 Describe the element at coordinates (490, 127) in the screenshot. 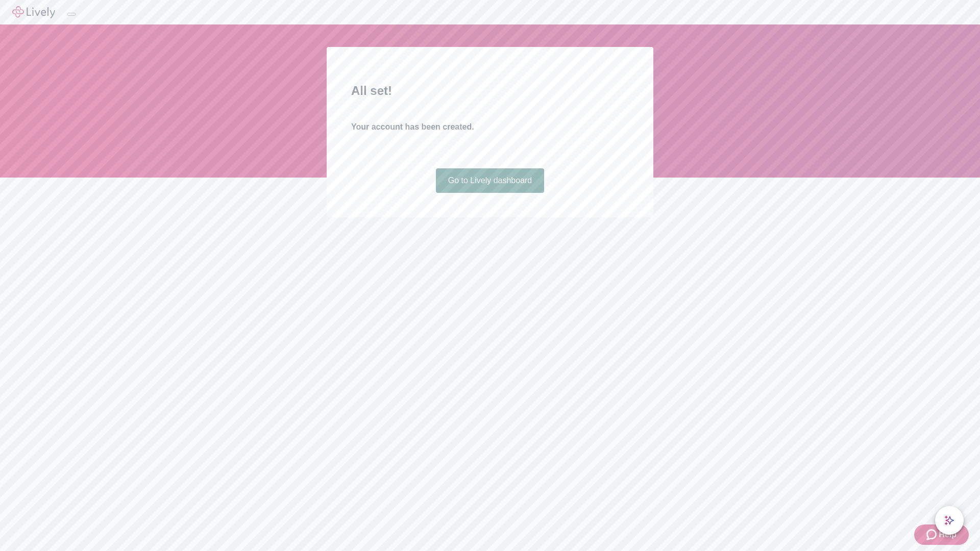

I see `h4: Your account has been created.` at that location.